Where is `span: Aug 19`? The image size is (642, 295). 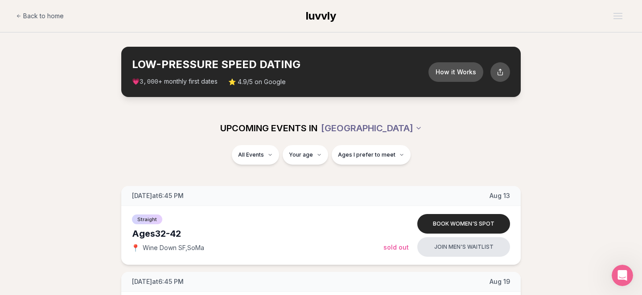 span: Aug 19 is located at coordinates (500, 282).